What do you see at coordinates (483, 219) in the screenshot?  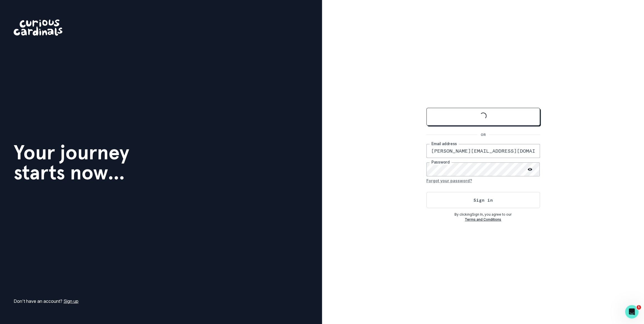 I see `a: Terms and Conditions` at bounding box center [483, 219].